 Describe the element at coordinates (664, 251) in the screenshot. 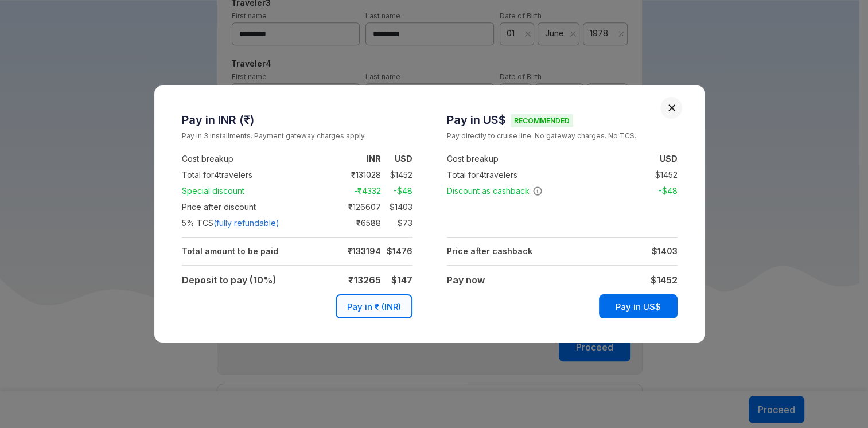

I see `strong: $ 1403` at that location.